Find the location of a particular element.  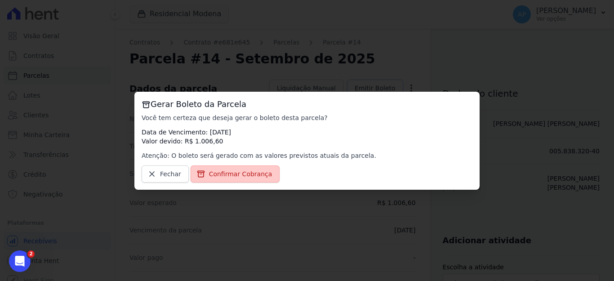

a: Fechar is located at coordinates (165, 174).